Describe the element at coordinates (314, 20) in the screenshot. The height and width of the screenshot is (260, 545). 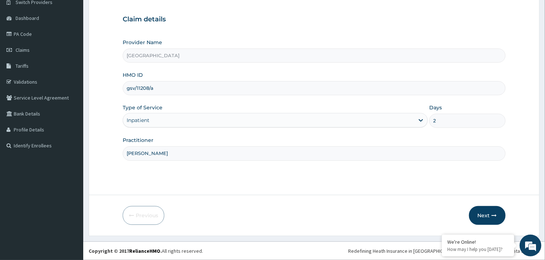
I see `h3: Claim details` at that location.